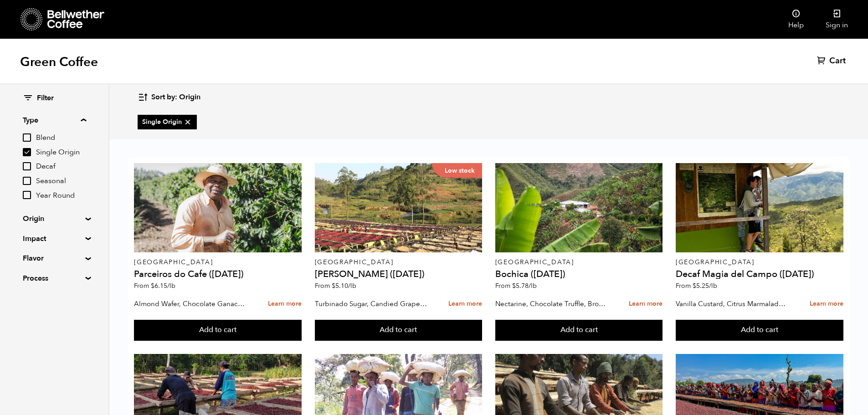  I want to click on input: Blend, so click(27, 137).